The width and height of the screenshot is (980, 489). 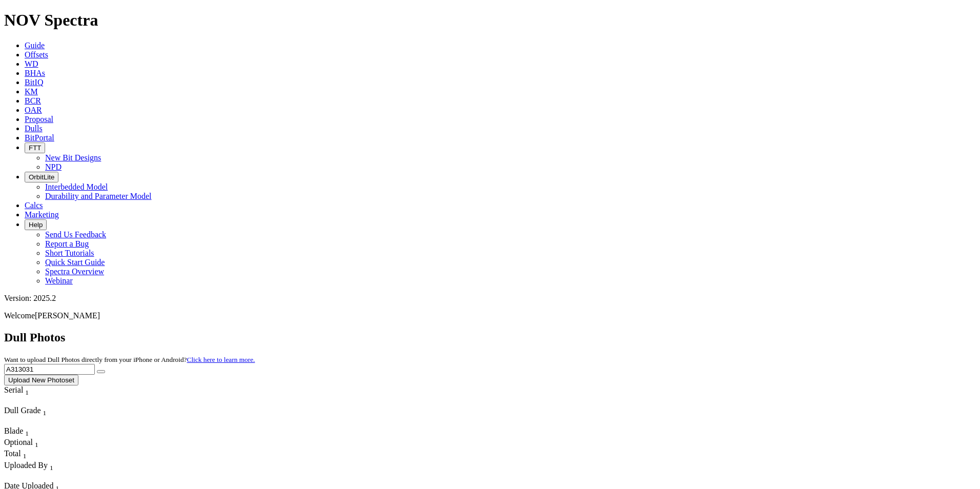 I want to click on span: Serial, so click(x=13, y=389).